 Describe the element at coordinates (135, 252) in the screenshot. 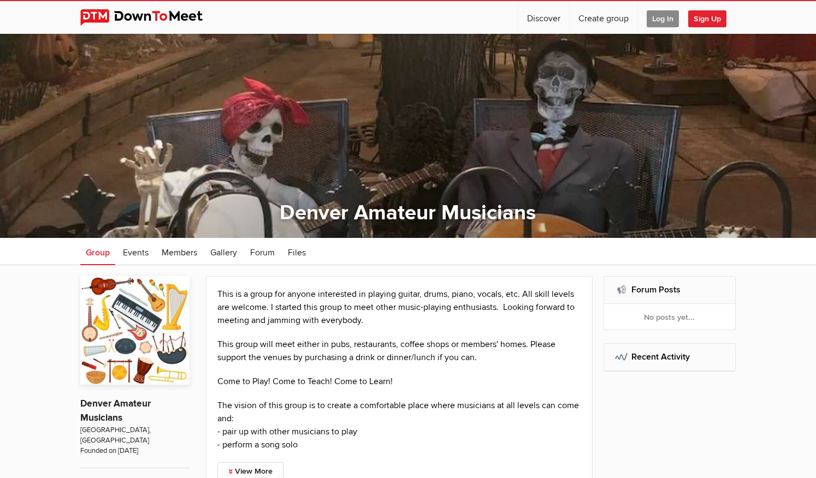

I see `a: Events` at that location.